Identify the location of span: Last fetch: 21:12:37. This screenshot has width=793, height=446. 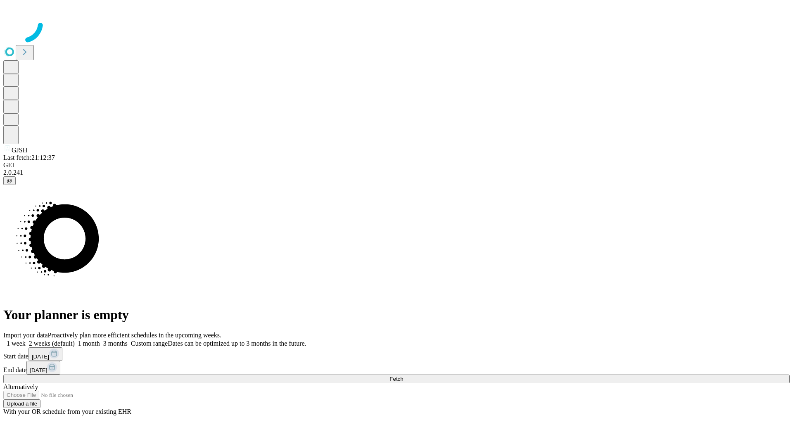
(29, 157).